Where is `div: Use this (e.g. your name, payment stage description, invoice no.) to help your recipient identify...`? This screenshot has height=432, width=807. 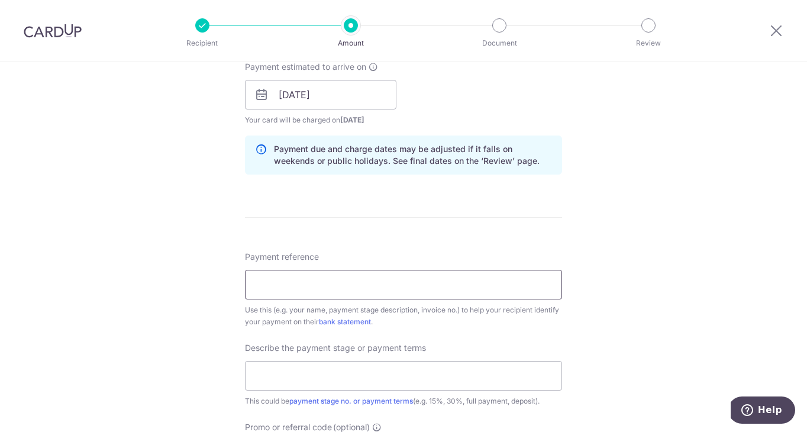
div: Use this (e.g. your name, payment stage description, invoice no.) to help your recipient identify... is located at coordinates (403, 316).